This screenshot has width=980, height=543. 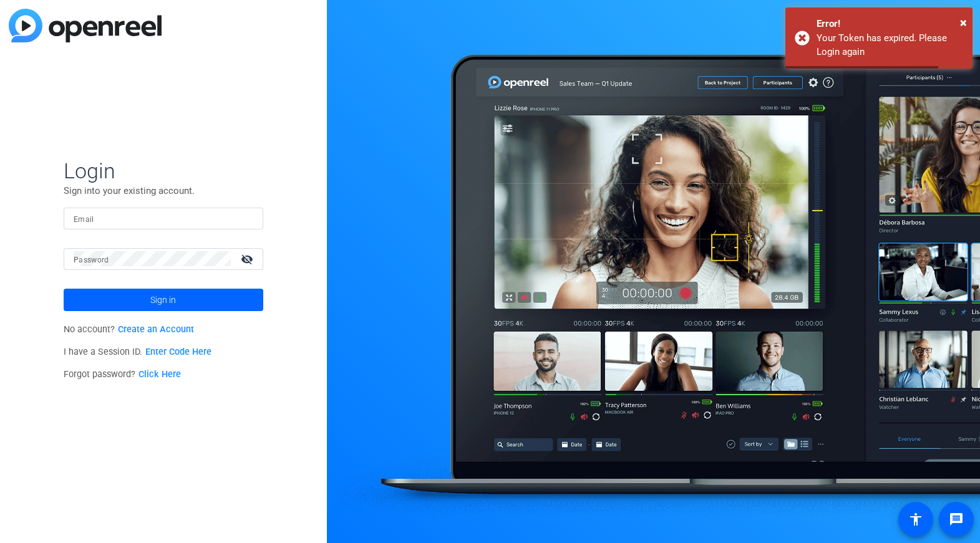 What do you see at coordinates (916, 519) in the screenshot?
I see `mat-icon: accessibility` at bounding box center [916, 519].